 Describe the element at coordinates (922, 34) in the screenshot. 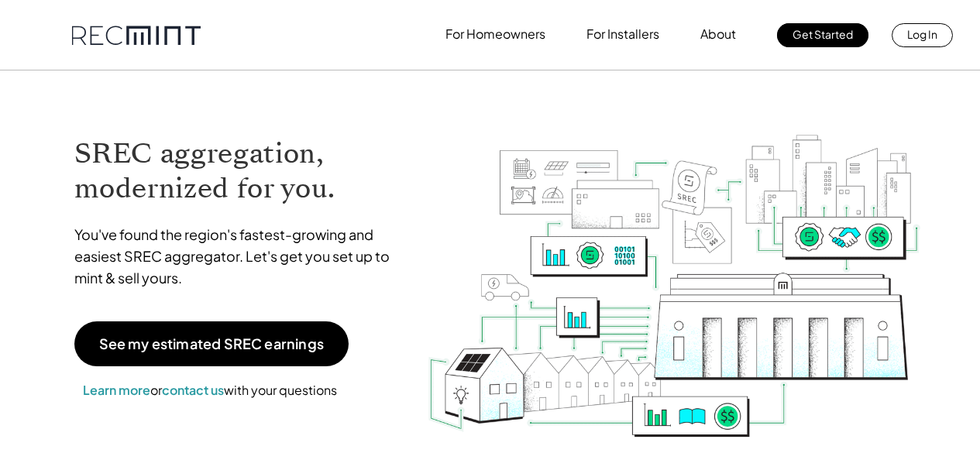

I see `p: Log In` at that location.